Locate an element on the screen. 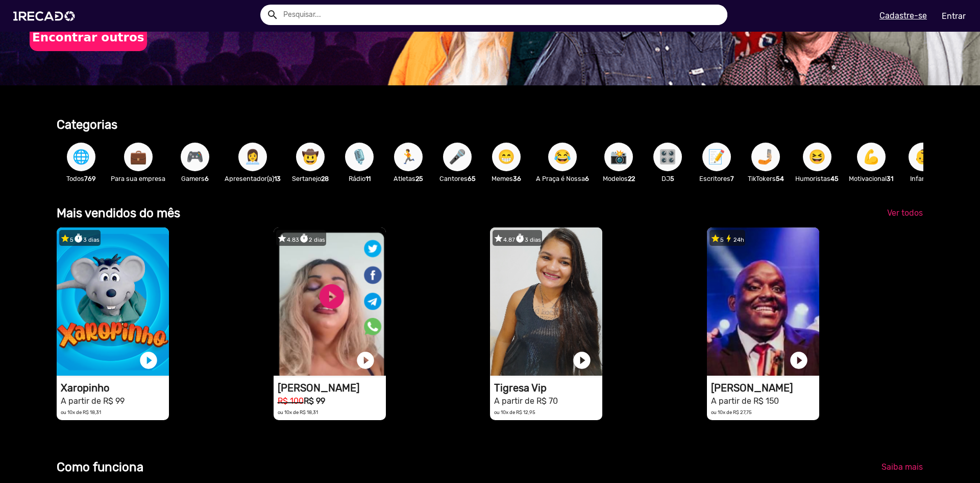  b: 36 is located at coordinates (517, 178).